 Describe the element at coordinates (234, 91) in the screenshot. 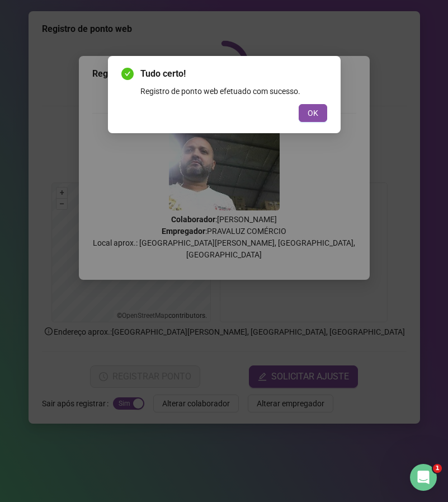

I see `div: Registro de ponto web efetuado com sucesso.` at that location.